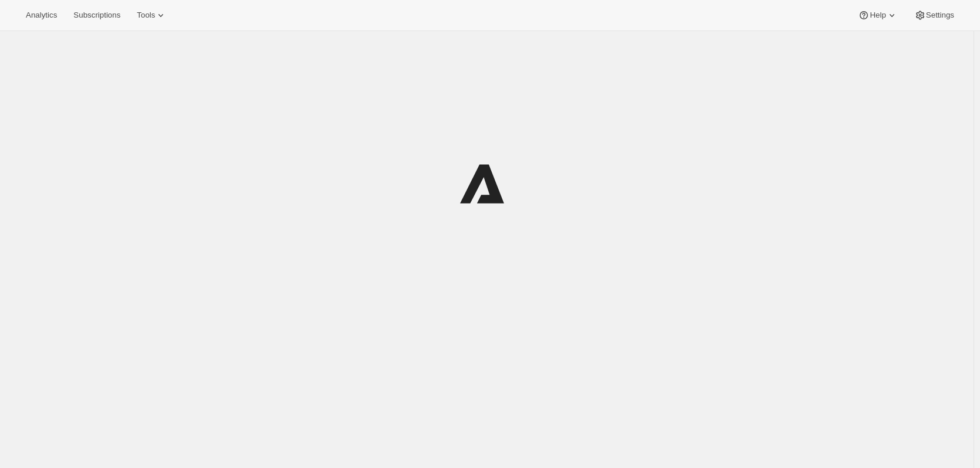  Describe the element at coordinates (151, 15) in the screenshot. I see `button: Tools` at that location.